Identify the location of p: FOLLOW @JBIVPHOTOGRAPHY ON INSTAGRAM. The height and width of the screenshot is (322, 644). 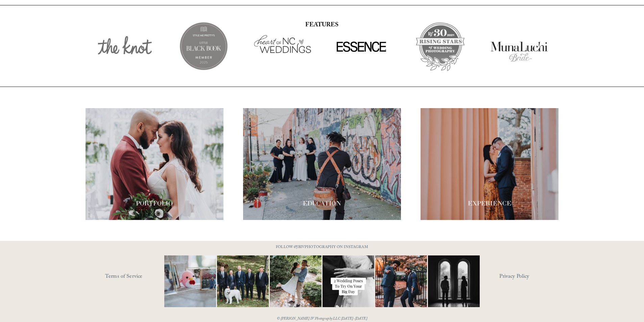
(322, 247).